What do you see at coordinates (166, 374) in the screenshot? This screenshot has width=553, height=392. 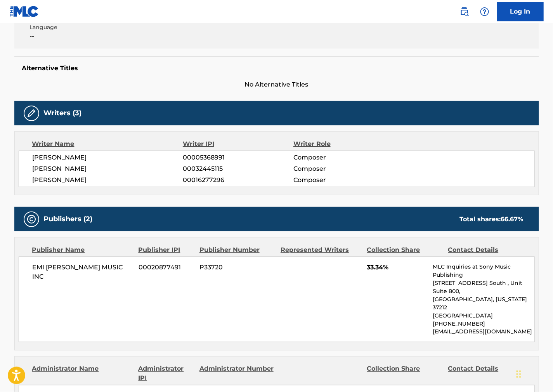 I see `div: Administrator IPI` at bounding box center [166, 374].